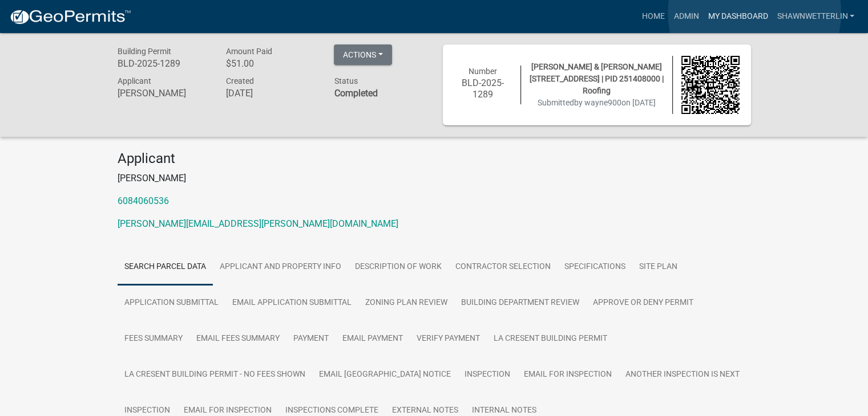 This screenshot has height=416, width=868. I want to click on a: Verify Payment, so click(448, 339).